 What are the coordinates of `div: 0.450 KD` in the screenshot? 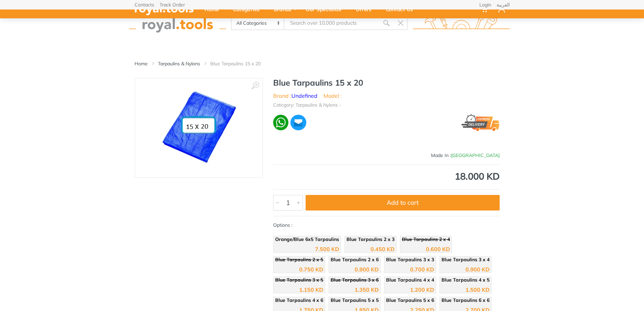 It's located at (382, 249).